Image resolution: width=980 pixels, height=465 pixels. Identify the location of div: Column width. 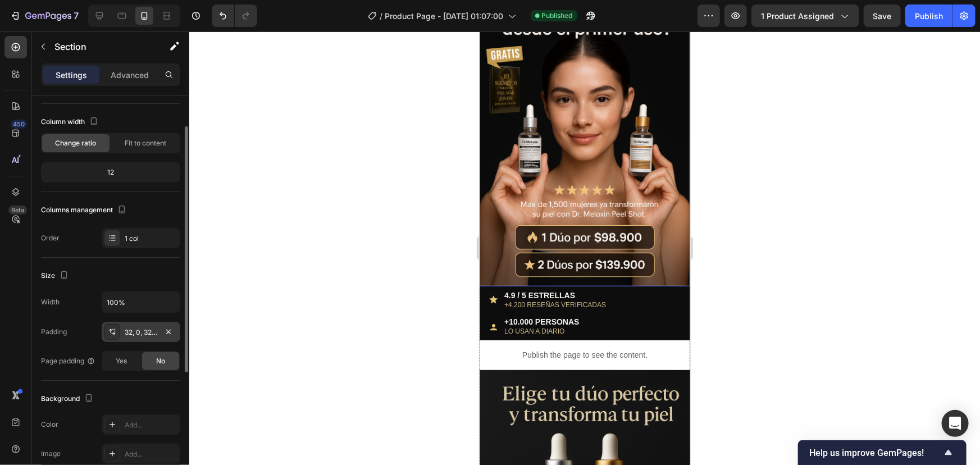
(71, 122).